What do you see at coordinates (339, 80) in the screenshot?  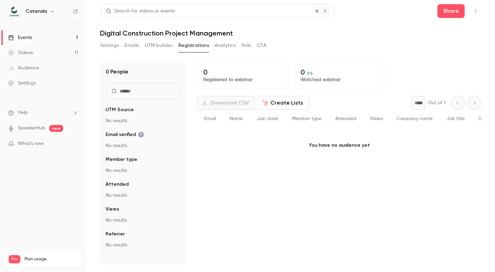 I see `p: Watched webinar` at bounding box center [339, 80].